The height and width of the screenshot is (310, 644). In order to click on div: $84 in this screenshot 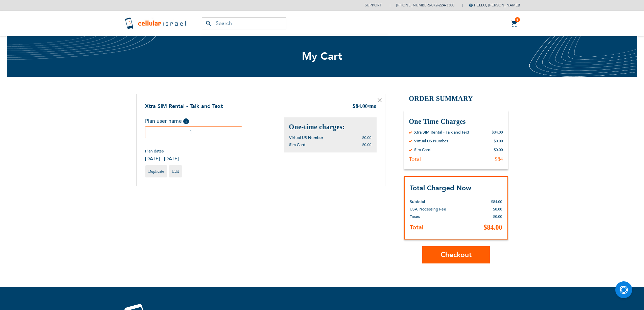, I will do `click(499, 160)`.